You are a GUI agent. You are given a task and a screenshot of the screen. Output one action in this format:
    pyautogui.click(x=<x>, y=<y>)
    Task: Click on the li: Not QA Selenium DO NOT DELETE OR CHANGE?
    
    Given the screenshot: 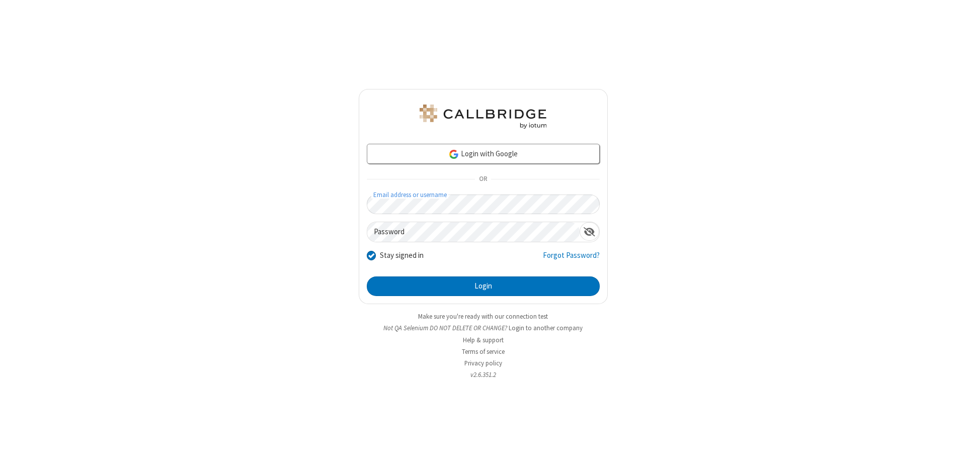 What is the action you would take?
    pyautogui.click(x=483, y=328)
    